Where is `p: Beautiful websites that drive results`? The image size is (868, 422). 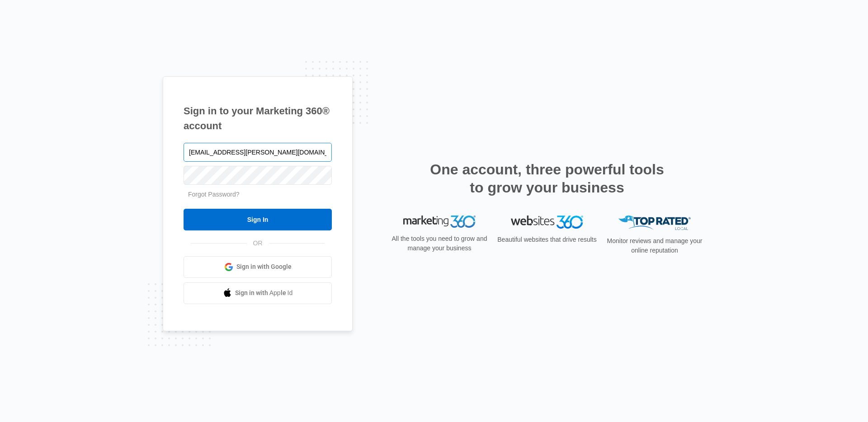
p: Beautiful websites that drive results is located at coordinates (547, 239).